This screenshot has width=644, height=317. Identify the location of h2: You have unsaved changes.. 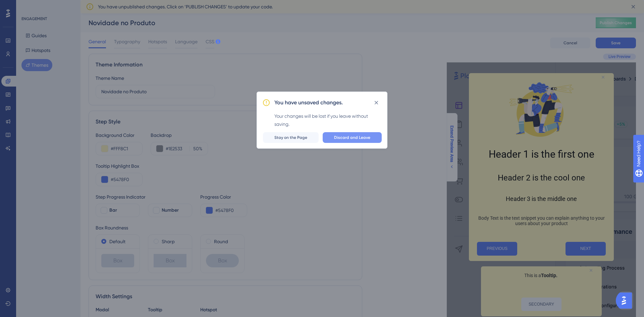
(308, 103).